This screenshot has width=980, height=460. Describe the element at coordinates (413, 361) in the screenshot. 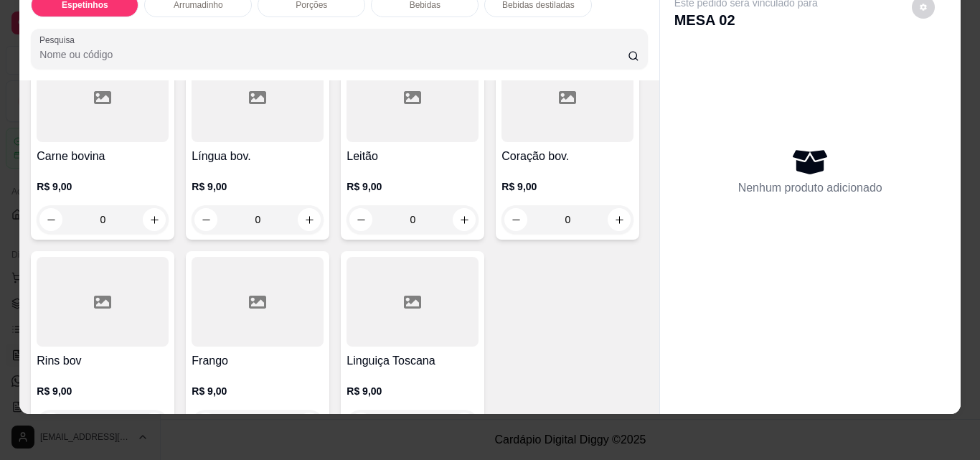

I see `h4: Linguiça Toscana` at that location.